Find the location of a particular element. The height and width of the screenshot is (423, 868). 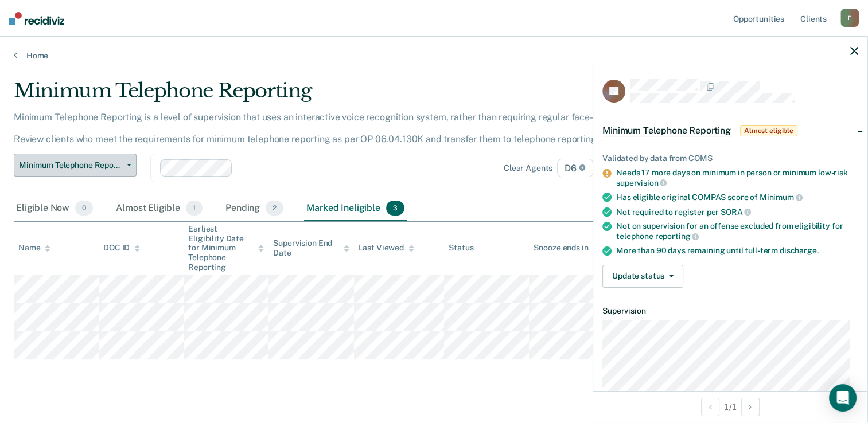

div: F is located at coordinates (849, 18).